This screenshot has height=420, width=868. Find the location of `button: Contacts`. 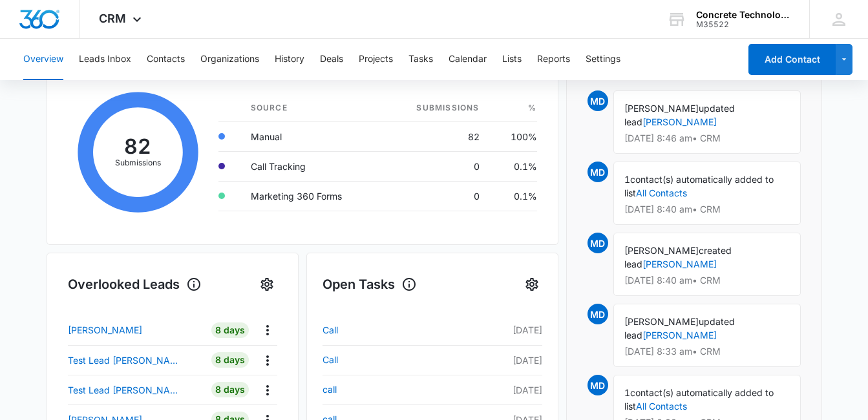

button: Contacts is located at coordinates (165, 59).